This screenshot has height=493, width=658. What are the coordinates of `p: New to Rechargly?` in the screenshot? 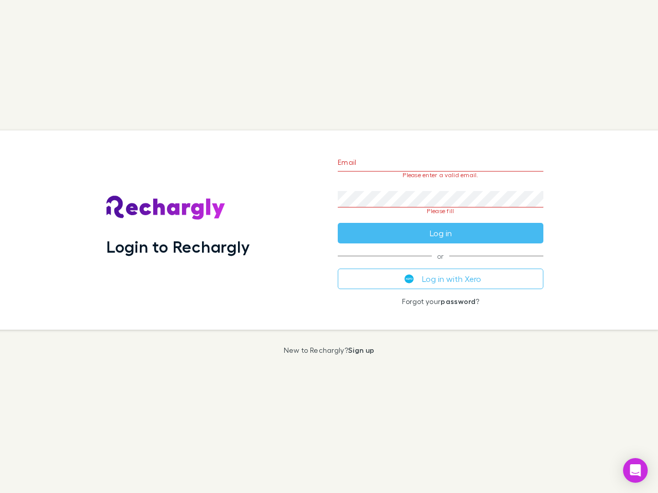 It's located at (329, 350).